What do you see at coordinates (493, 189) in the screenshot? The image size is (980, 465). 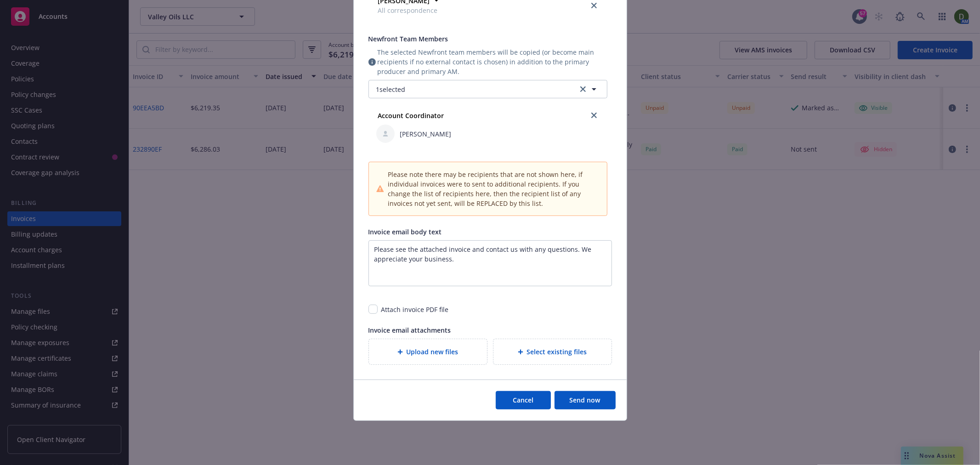 I see `span: Please note there may be recipients that are not shown here, if individual invoices were to sent ...` at bounding box center [493, 189].